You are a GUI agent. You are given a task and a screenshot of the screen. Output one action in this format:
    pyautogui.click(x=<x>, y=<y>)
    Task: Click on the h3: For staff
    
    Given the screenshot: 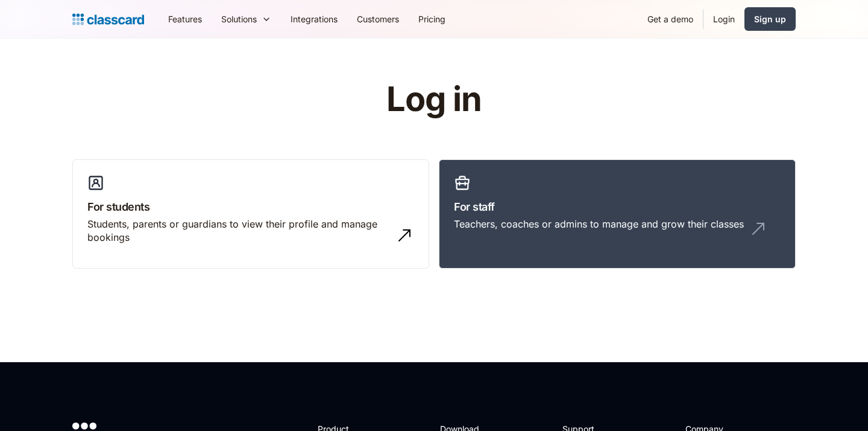 What is the action you would take?
    pyautogui.click(x=617, y=207)
    